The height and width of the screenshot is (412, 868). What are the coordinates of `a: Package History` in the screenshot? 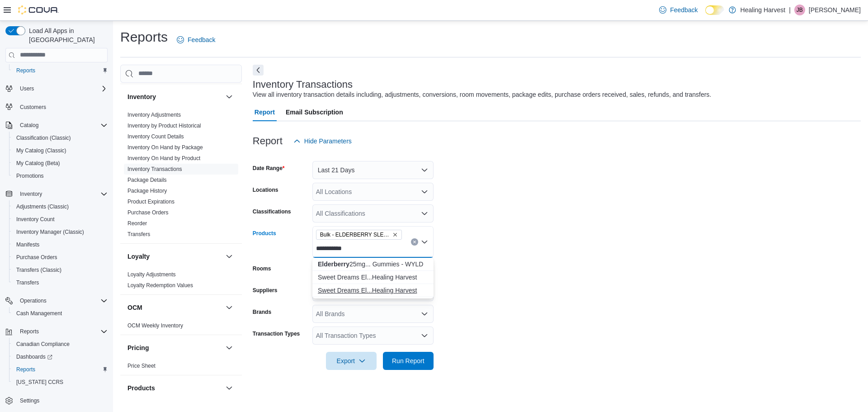 It's located at (147, 191).